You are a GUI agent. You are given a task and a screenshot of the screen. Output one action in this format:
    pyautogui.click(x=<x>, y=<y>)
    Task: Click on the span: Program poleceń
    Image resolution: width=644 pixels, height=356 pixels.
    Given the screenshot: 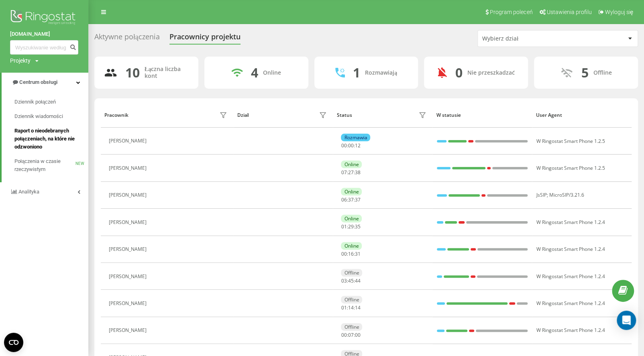 What is the action you would take?
    pyautogui.click(x=511, y=12)
    